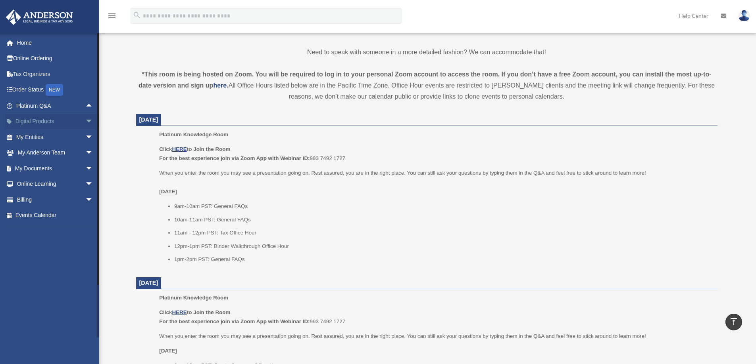 The width and height of the screenshot is (756, 364). What do you see at coordinates (733, 322) in the screenshot?
I see `a: vertical_align_top` at bounding box center [733, 322].